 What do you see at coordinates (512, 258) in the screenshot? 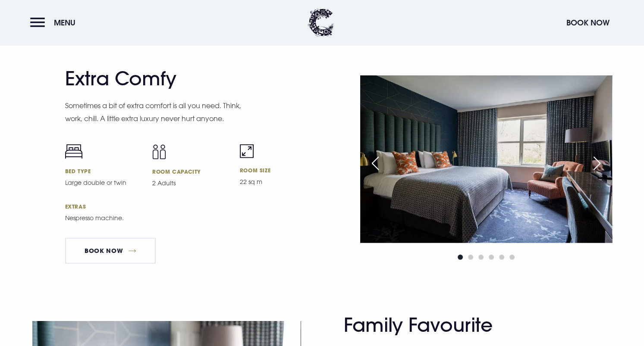
I see `span: Go to slide 6` at bounding box center [512, 258].